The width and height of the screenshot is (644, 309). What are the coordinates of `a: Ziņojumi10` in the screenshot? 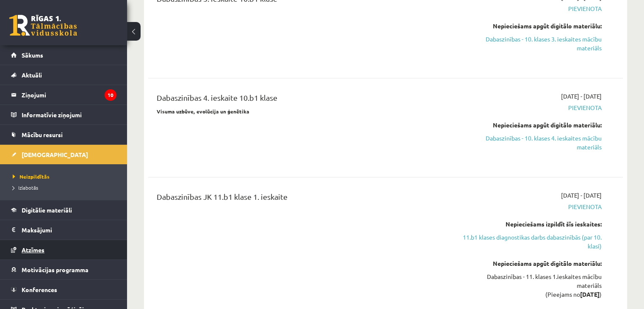 It's located at (63, 94).